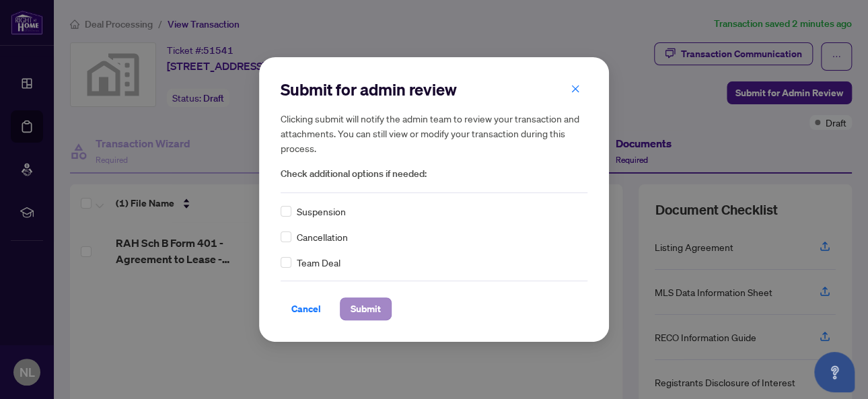  Describe the element at coordinates (835, 372) in the screenshot. I see `button: Open asap` at that location.